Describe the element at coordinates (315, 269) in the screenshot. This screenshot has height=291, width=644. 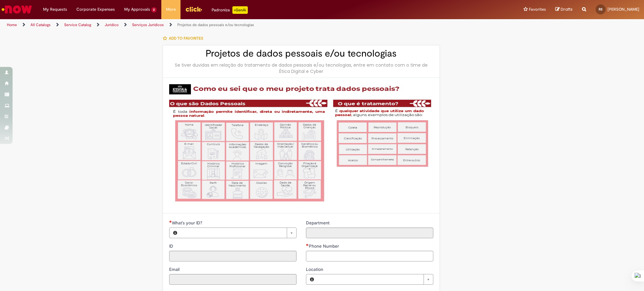
I see `span: Location` at that location.